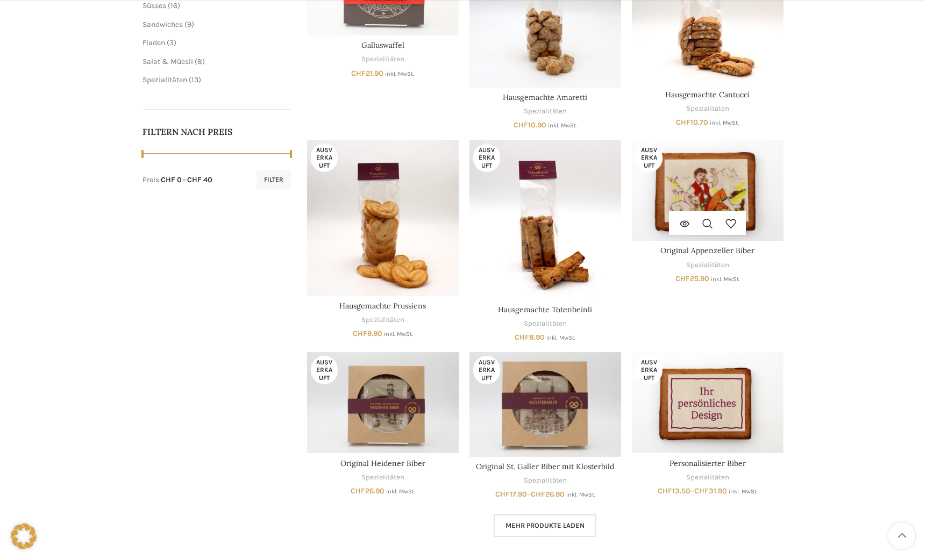 Image resolution: width=926 pixels, height=560 pixels. What do you see at coordinates (168, 61) in the screenshot?
I see `span: Salat & Müesli` at bounding box center [168, 61].